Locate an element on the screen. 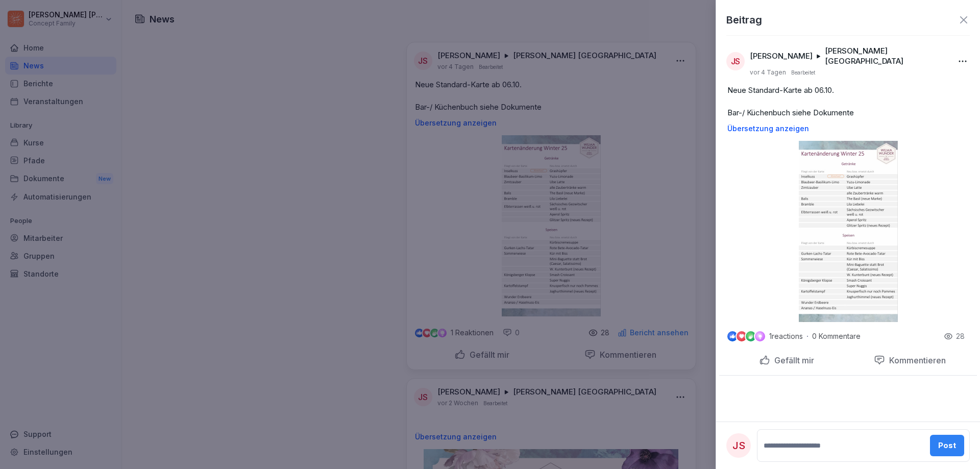 This screenshot has width=980, height=469. img: in6gc52jx5xp24wjmnxa94sx.png is located at coordinates (848, 232).